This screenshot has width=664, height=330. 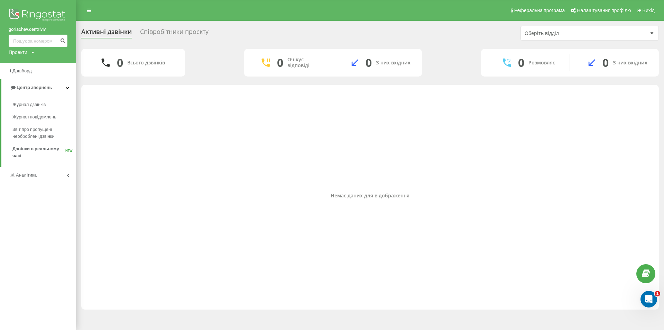 I want to click on div: Всього дзвінків, so click(x=146, y=63).